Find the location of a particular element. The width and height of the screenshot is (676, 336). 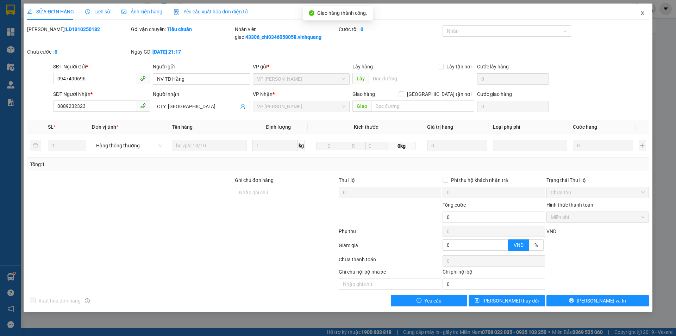

div: Nhân viên giao: is located at coordinates (286, 33).